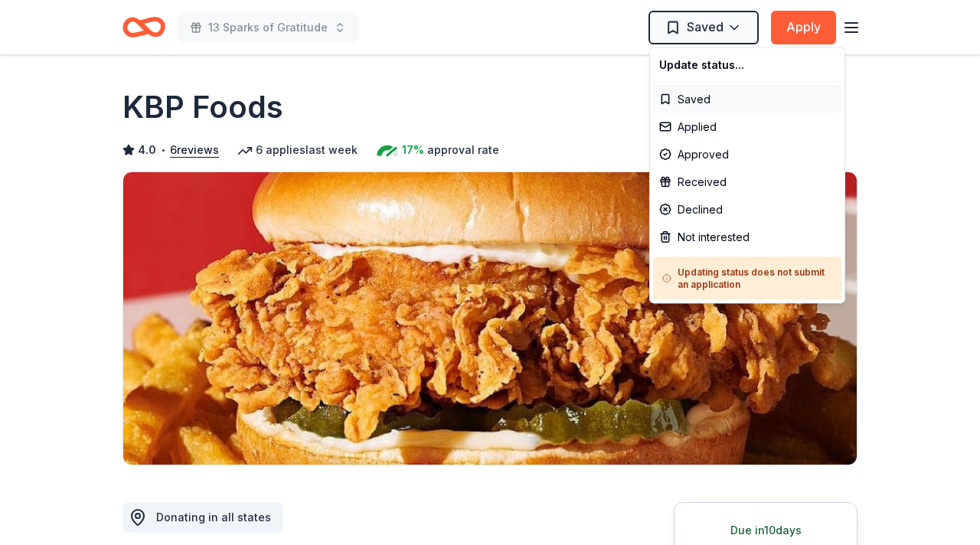 The image size is (980, 545). What do you see at coordinates (747, 65) in the screenshot?
I see `div: Update status...` at bounding box center [747, 65].